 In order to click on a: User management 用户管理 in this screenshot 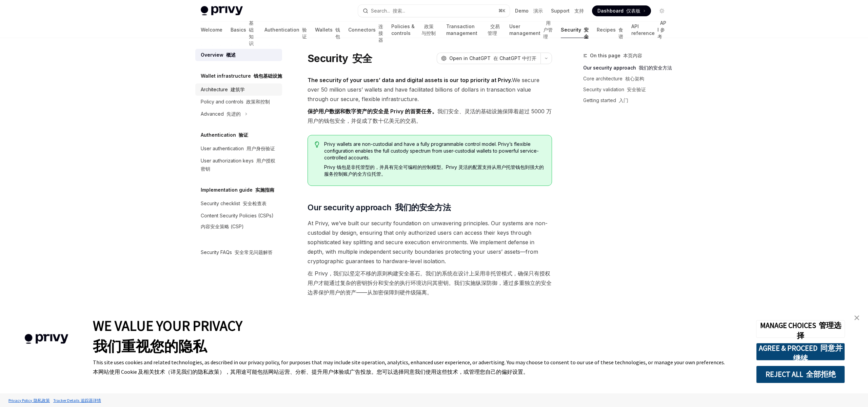, I will do `click(531, 30)`.